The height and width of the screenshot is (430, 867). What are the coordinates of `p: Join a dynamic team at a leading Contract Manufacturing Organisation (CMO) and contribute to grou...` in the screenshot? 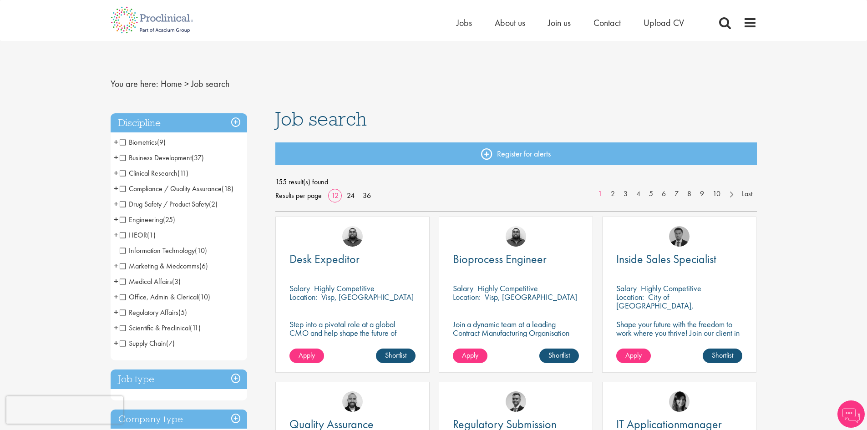 It's located at (516, 341).